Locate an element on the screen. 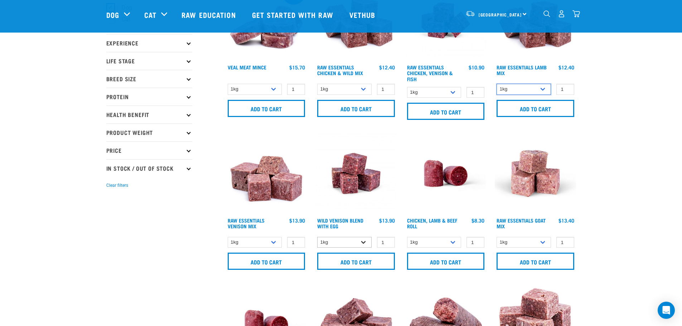 The height and width of the screenshot is (326, 682). a: Vethub is located at coordinates (363, 15).